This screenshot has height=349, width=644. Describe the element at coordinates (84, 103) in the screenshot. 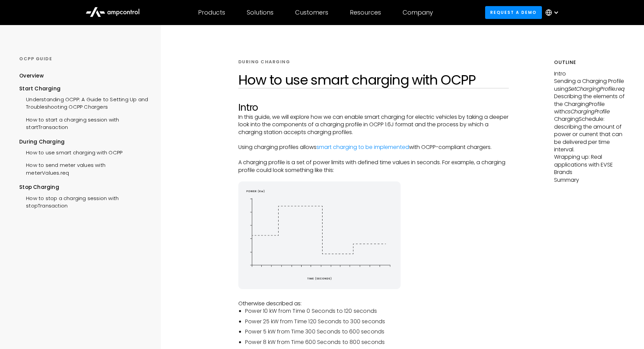

I see `div: Understanding OCPP: A Guide to Setting Up and Troubleshooting OCPP Chargers` at that location.